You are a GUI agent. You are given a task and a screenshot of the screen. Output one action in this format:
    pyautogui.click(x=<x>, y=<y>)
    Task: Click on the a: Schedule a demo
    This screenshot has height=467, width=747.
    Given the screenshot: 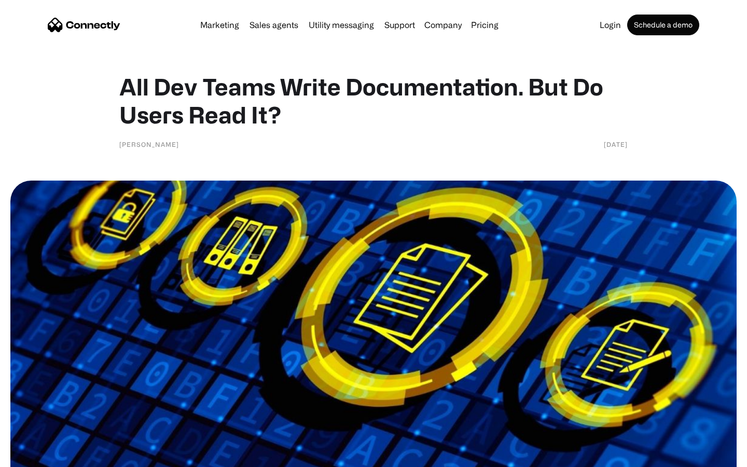 What is the action you would take?
    pyautogui.click(x=663, y=25)
    